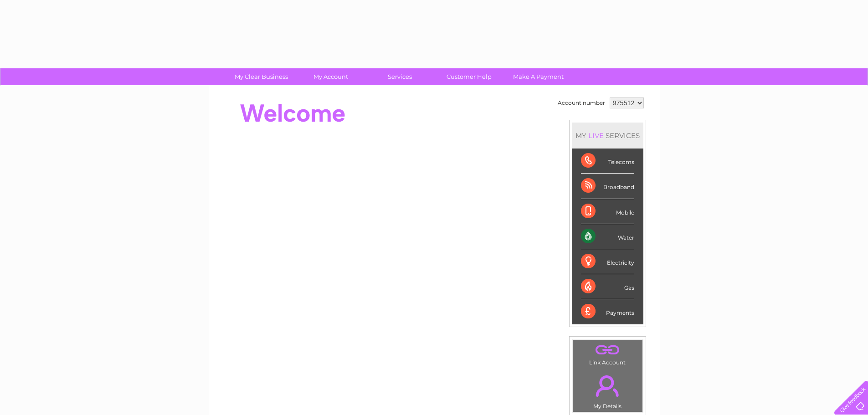 Image resolution: width=868 pixels, height=415 pixels. Describe the element at coordinates (400, 77) in the screenshot. I see `a: Services` at that location.